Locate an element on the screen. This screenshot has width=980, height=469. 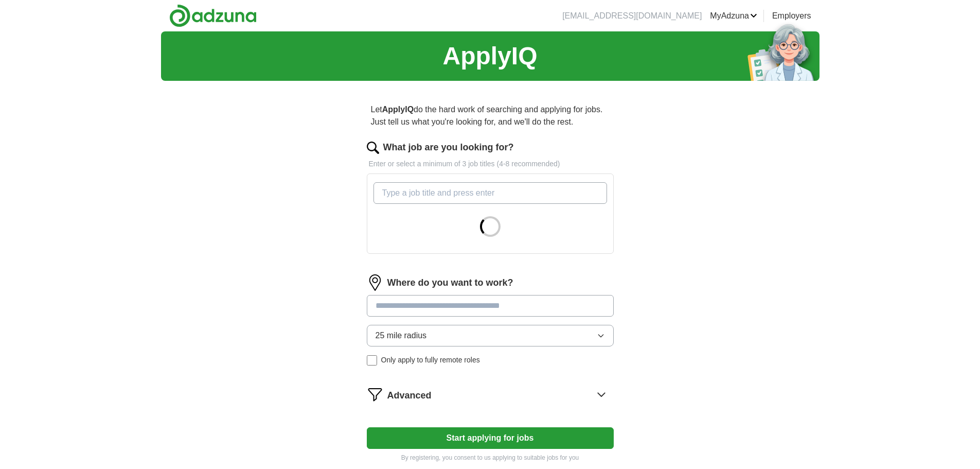
a: MyAdzuna is located at coordinates (734, 16).